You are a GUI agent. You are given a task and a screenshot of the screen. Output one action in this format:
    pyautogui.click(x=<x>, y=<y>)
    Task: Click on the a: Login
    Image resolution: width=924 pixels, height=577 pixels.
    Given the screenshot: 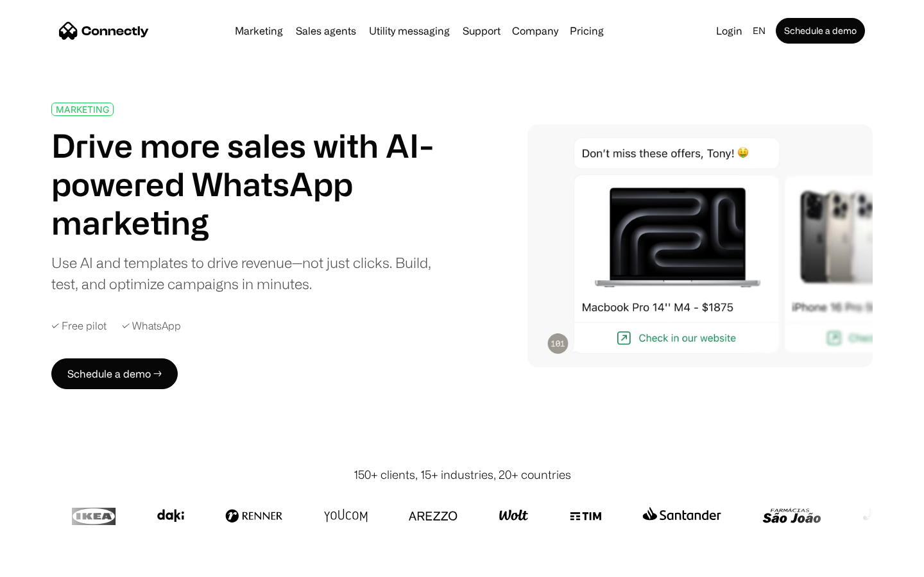 What is the action you would take?
    pyautogui.click(x=729, y=31)
    